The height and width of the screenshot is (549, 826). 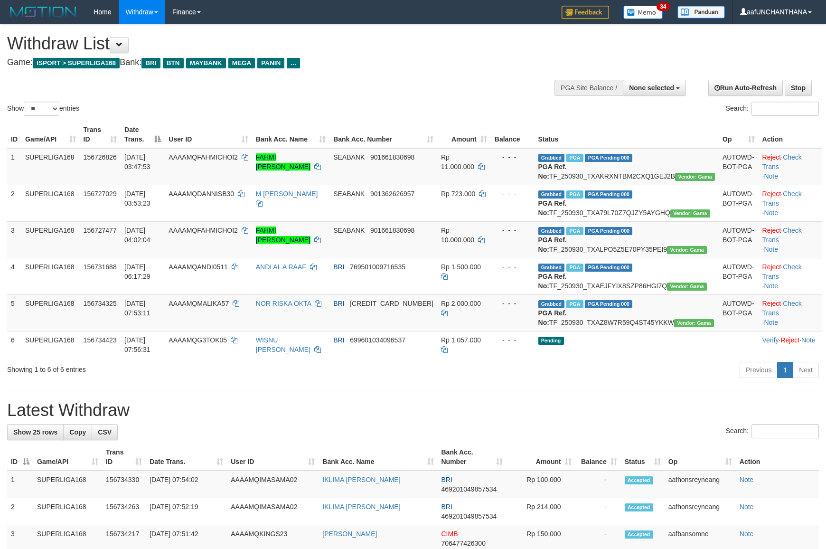 I want to click on label: Show entries, so click(x=43, y=109).